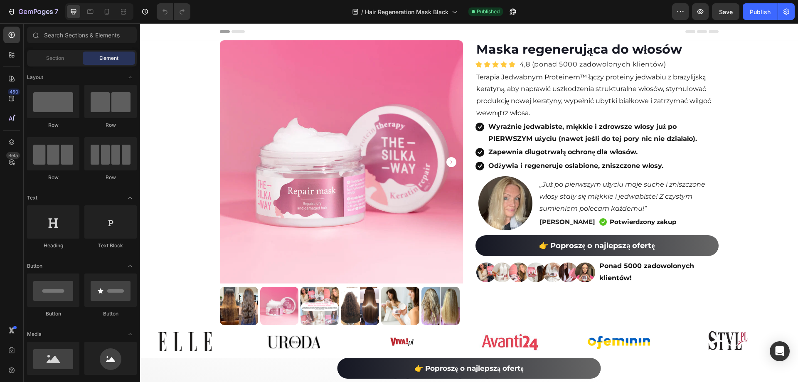 The width and height of the screenshot is (798, 382). Describe the element at coordinates (32, 198) in the screenshot. I see `span: Text` at that location.